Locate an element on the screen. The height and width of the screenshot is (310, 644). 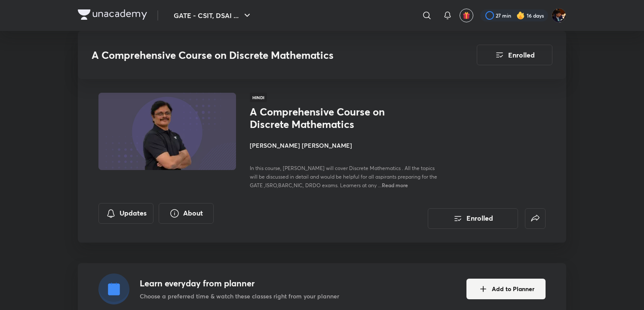
button: avatar is located at coordinates (467, 16).